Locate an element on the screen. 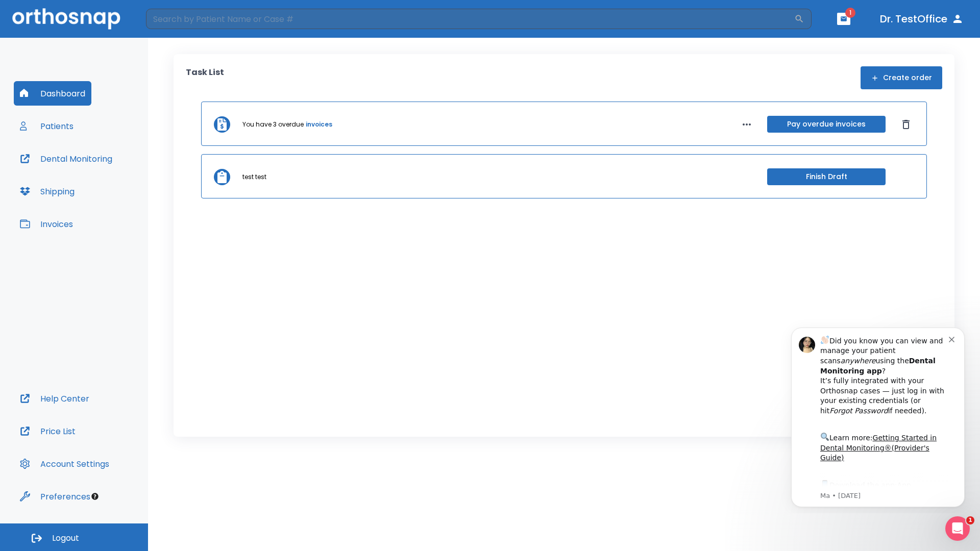 The height and width of the screenshot is (551, 980). button: Dismiss is located at coordinates (906, 124).